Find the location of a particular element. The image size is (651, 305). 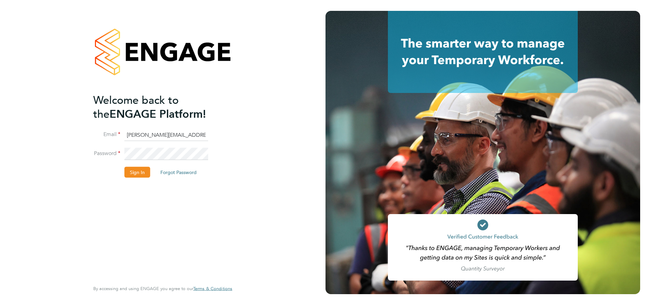

h2: ENGAGE Platform! is located at coordinates (159, 107).